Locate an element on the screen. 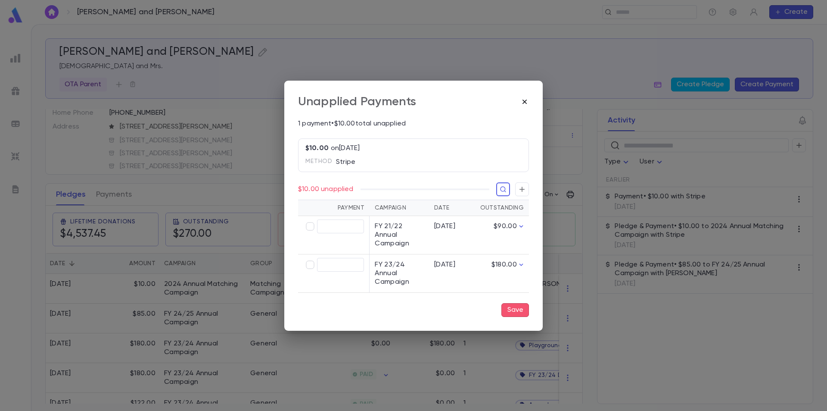  td: $90.00 is located at coordinates (501, 234).